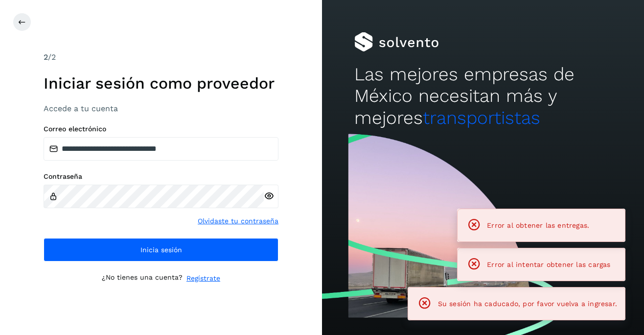 This screenshot has height=335, width=644. What do you see at coordinates (161, 57) in the screenshot?
I see `div: /2` at bounding box center [161, 57].